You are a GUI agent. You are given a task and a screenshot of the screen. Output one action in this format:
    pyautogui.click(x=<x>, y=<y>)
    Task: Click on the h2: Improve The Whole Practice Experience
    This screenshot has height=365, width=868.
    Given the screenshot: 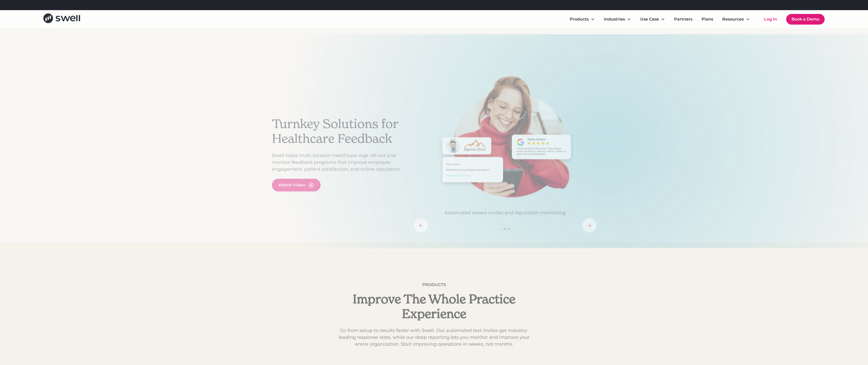 What is the action you would take?
    pyautogui.click(x=434, y=307)
    